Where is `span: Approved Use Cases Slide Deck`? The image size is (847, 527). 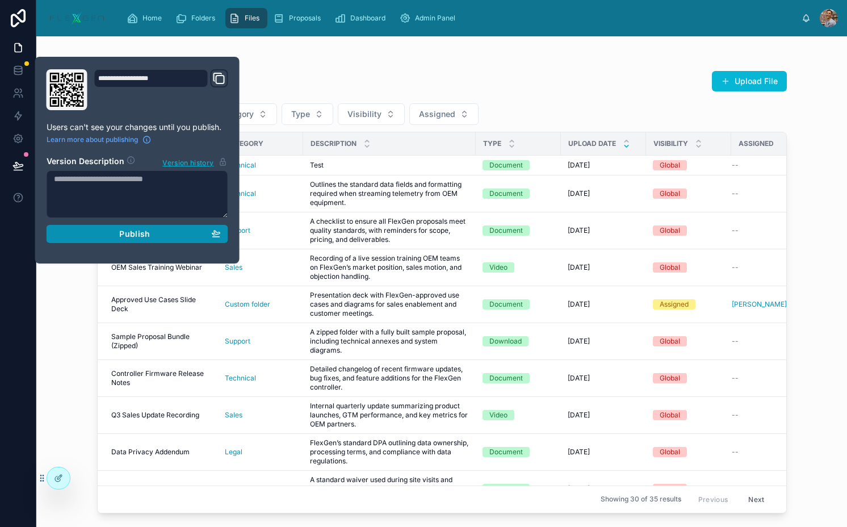
span: Approved Use Cases Slide Deck is located at coordinates (161, 304).